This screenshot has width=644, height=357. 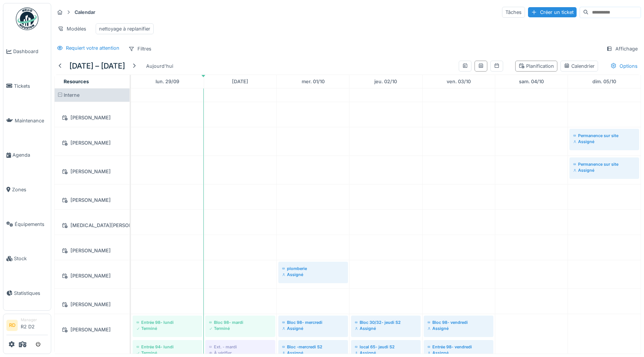 What do you see at coordinates (27, 19) in the screenshot?
I see `img: Badge_color-CXgf-gQk.svg` at bounding box center [27, 19].